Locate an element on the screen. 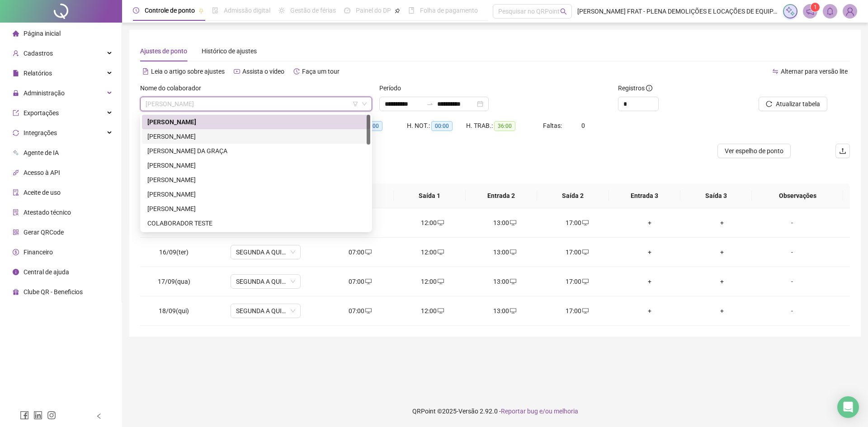  span: linkedin is located at coordinates (38, 415).